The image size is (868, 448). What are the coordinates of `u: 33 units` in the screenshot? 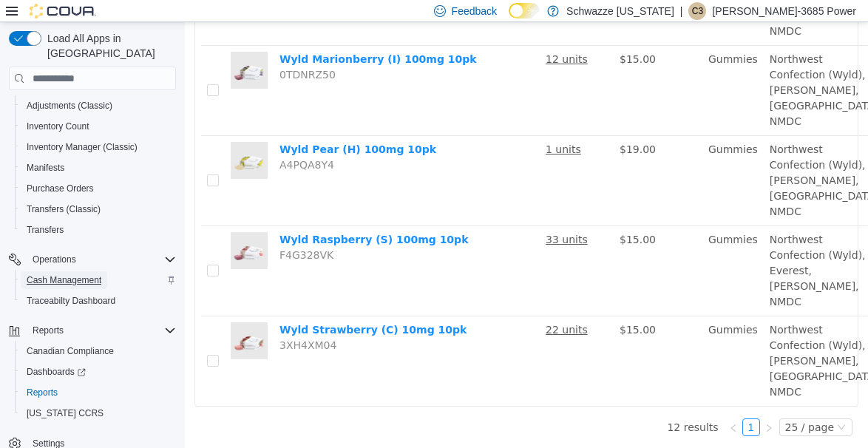 It's located at (382, 218).